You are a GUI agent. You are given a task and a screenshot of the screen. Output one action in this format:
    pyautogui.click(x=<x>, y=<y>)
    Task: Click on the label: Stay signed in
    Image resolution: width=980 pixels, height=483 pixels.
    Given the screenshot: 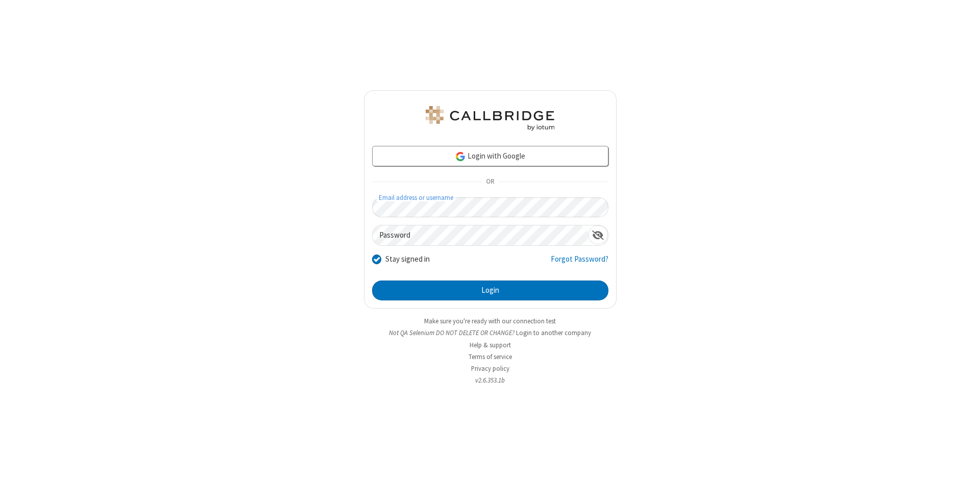 What is the action you would take?
    pyautogui.click(x=407, y=259)
    